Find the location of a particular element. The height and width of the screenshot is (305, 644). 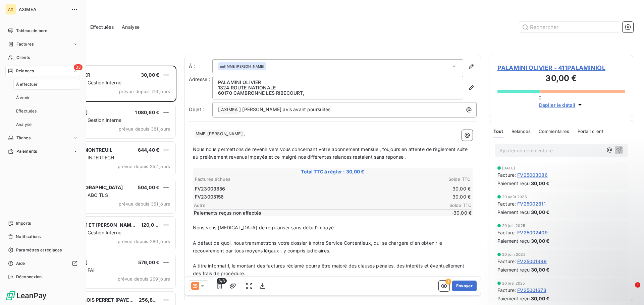

span: Factures is located at coordinates (25, 44).